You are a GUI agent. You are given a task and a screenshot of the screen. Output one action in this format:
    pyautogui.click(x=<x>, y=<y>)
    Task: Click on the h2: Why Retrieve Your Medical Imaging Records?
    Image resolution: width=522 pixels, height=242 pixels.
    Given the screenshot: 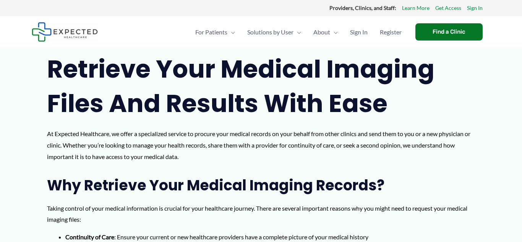 What is the action you would take?
    pyautogui.click(x=261, y=185)
    